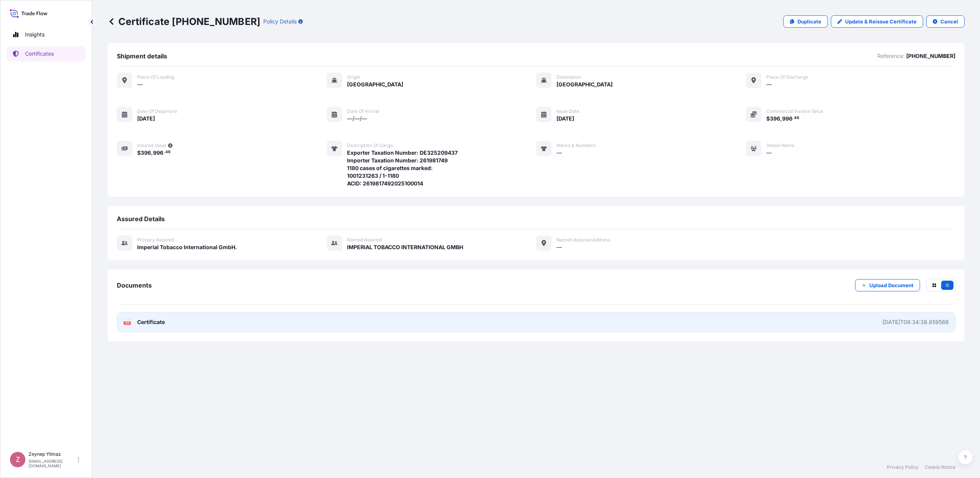 The height and width of the screenshot is (478, 980). What do you see at coordinates (881, 21) in the screenshot?
I see `p: Update & Reissue Certificate` at bounding box center [881, 21].